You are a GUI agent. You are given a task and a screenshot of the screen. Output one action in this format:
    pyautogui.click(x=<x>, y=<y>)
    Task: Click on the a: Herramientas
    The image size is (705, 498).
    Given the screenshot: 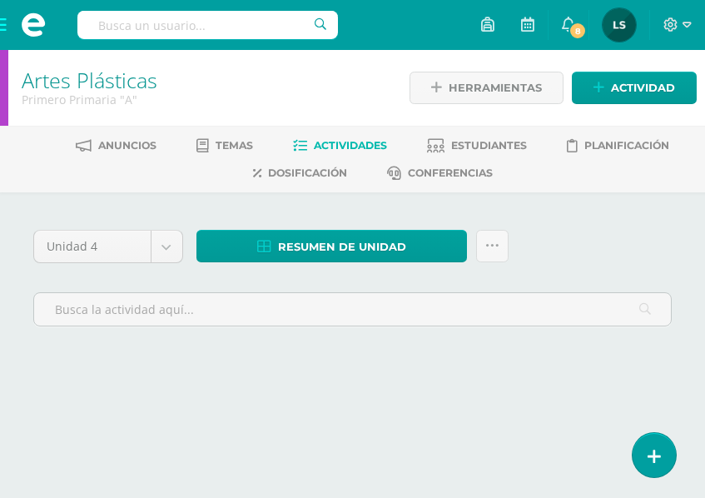 What is the action you would take?
    pyautogui.click(x=486, y=87)
    